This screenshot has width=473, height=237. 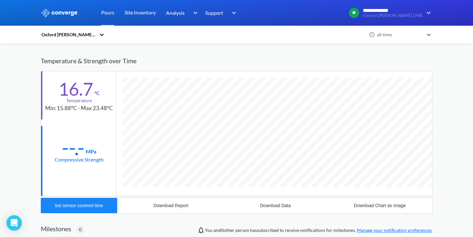 I want to click on img: notifications-icon.svg, so click(x=201, y=230).